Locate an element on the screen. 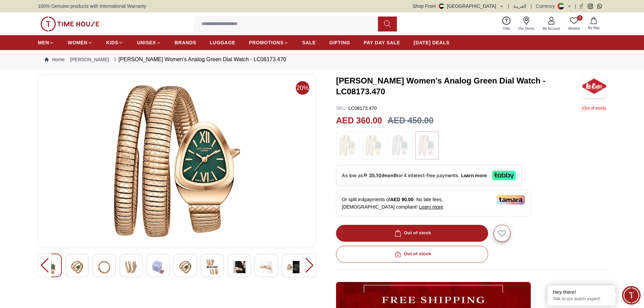 The width and height of the screenshot is (644, 308). span: My Bag is located at coordinates (593, 28).